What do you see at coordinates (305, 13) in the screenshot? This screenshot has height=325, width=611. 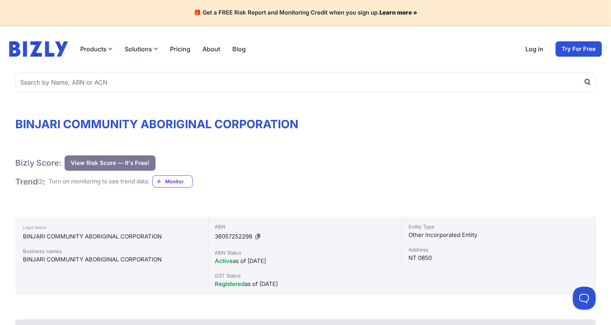 I see `h4: 🎁 Get a FREE Risk Report and Monitoring Credit when you sign up.` at bounding box center [305, 13].